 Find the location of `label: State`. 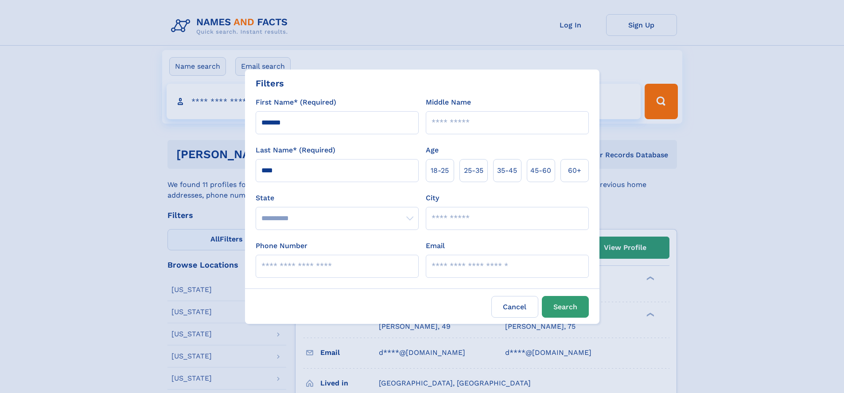

label: State is located at coordinates (337, 198).